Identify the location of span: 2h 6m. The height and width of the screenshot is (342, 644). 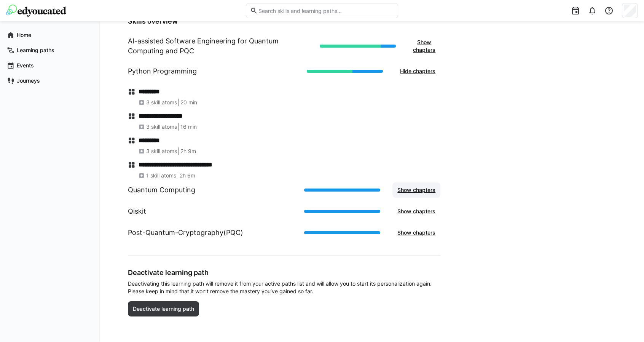
(187, 176).